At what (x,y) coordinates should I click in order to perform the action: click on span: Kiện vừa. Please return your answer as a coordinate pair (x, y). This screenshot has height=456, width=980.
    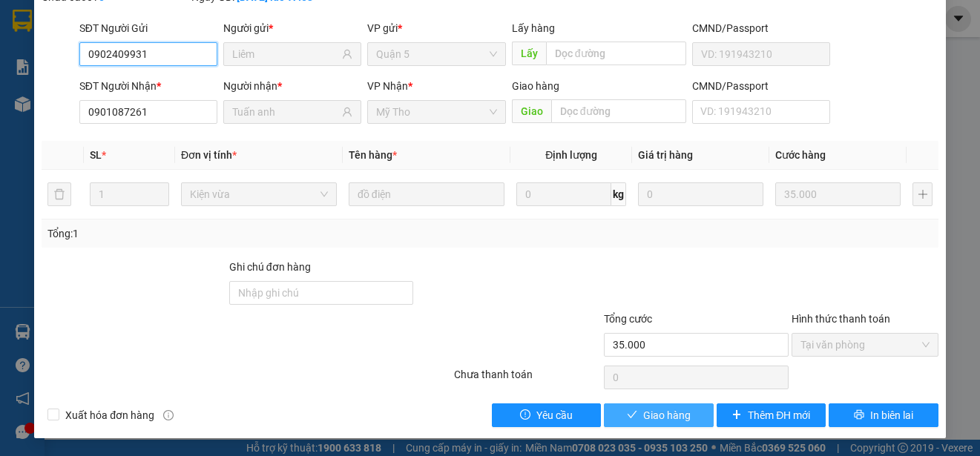
    Looking at the image, I should click on (259, 194).